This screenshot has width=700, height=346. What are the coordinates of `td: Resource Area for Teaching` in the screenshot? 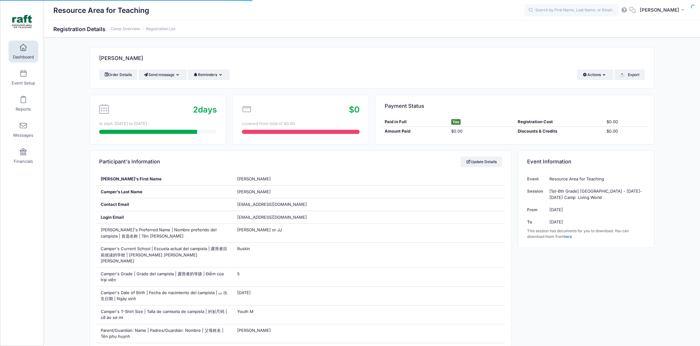 It's located at (596, 179).